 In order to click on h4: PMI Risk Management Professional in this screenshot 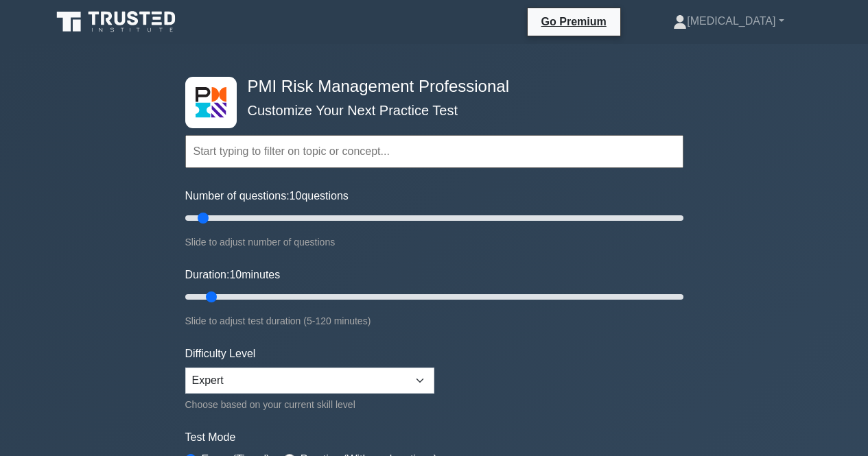, I will do `click(429, 86)`.